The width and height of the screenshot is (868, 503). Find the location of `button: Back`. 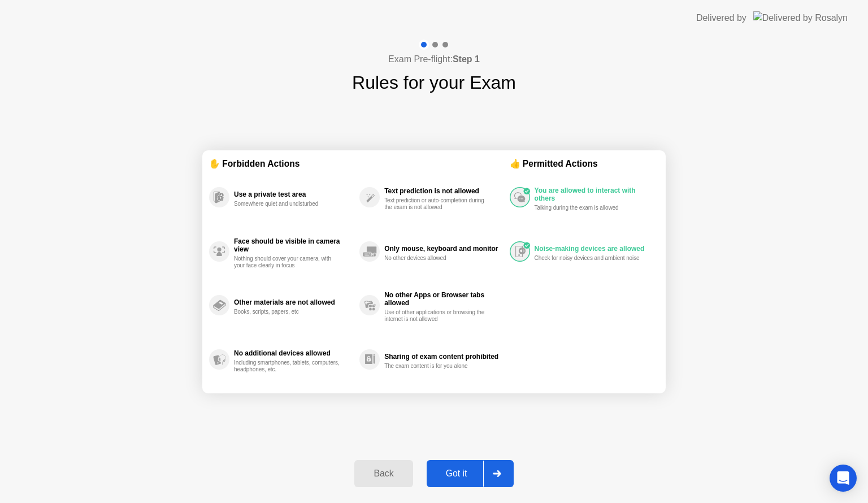

button: Back is located at coordinates (383, 473).